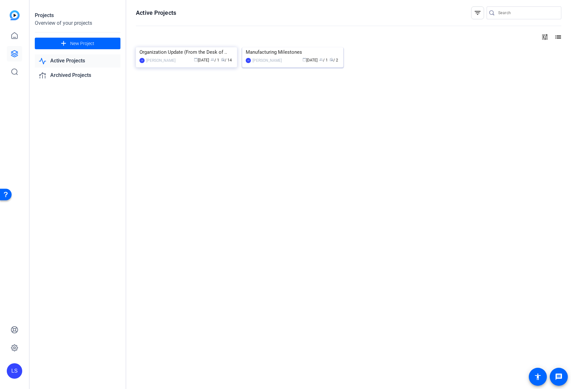 The height and width of the screenshot is (389, 571). I want to click on img: blue-gradient.svg, so click(14, 15).